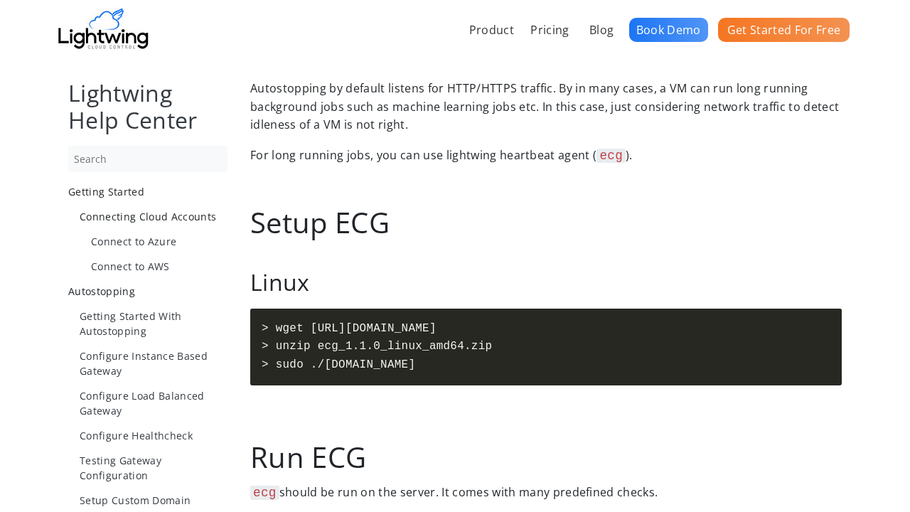  Describe the element at coordinates (550, 30) in the screenshot. I see `a: Pricing` at that location.